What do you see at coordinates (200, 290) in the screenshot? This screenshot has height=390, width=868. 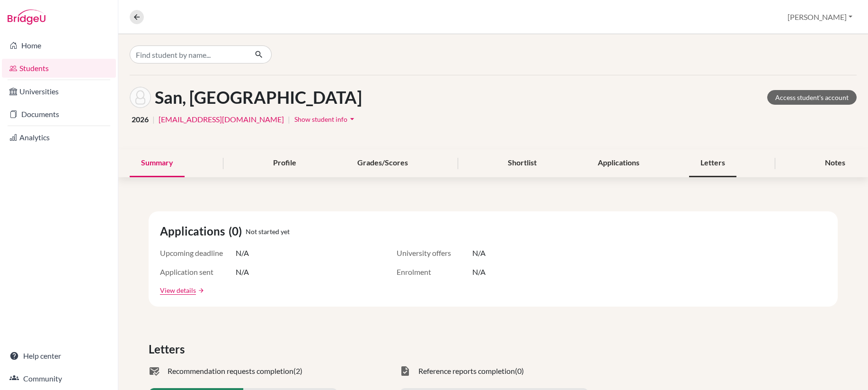 I see `a: arrow_forward` at bounding box center [200, 290].